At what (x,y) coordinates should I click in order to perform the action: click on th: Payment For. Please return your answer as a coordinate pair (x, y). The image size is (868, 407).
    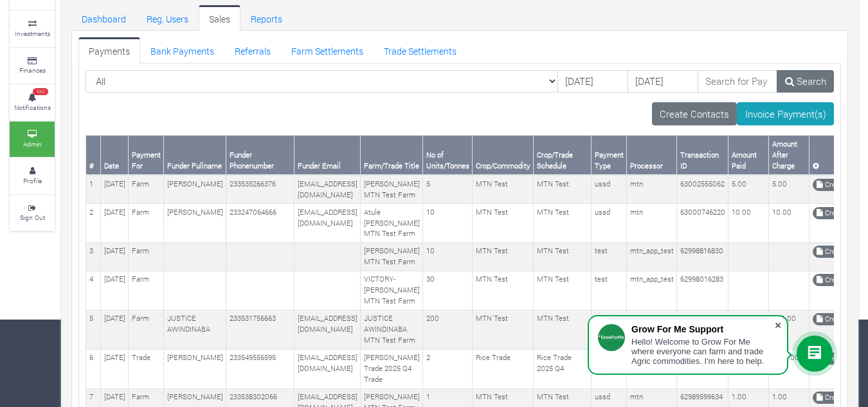
    Looking at the image, I should click on (146, 155).